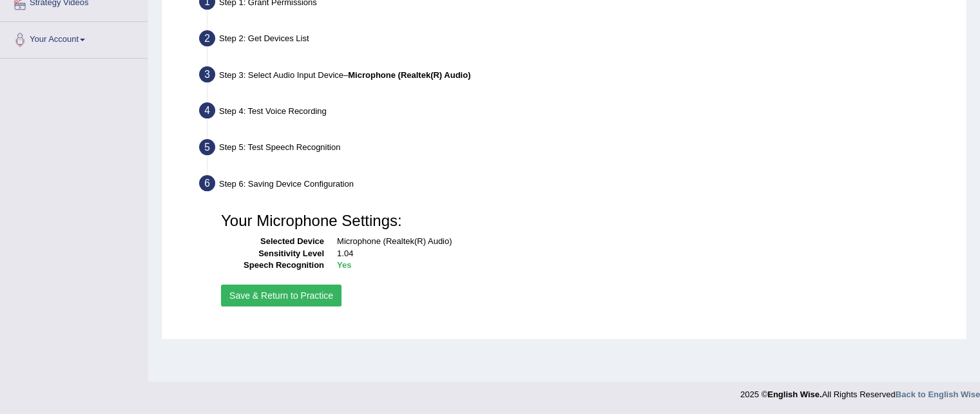  I want to click on strong: English Wise., so click(794, 394).